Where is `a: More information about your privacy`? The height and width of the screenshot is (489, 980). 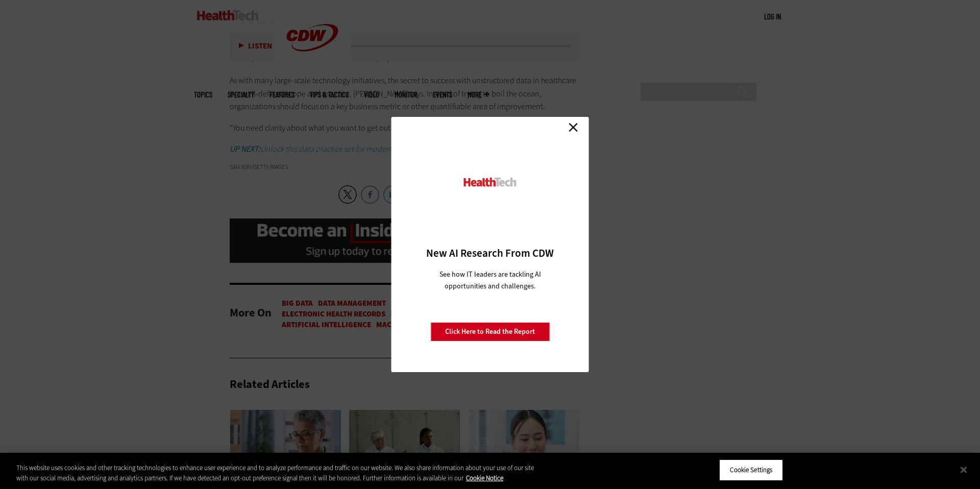 a: More information about your privacy is located at coordinates (485, 477).